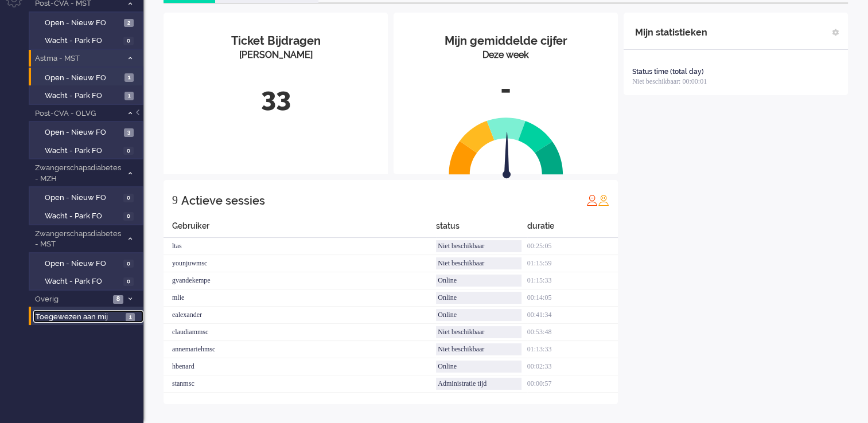 The image size is (868, 423). Describe the element at coordinates (118, 299) in the screenshot. I see `span: 8` at that location.